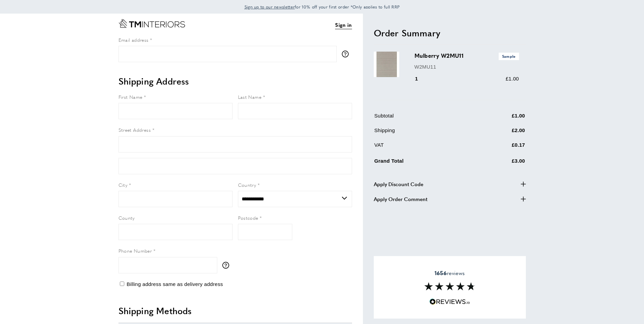 This screenshot has width=644, height=324. Describe the element at coordinates (467, 56) in the screenshot. I see `h3: Mulberry W2MU11` at that location.